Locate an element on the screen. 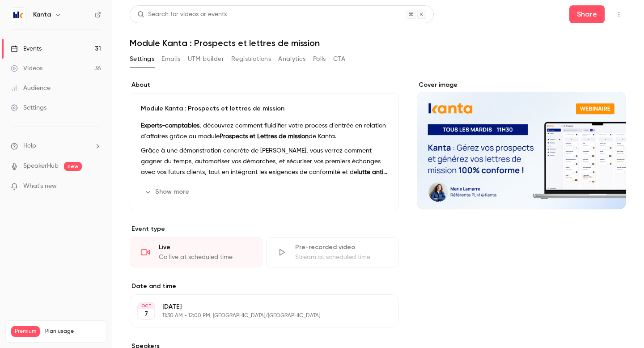 This screenshot has width=644, height=348. div: Search for videos or events is located at coordinates (182, 14).